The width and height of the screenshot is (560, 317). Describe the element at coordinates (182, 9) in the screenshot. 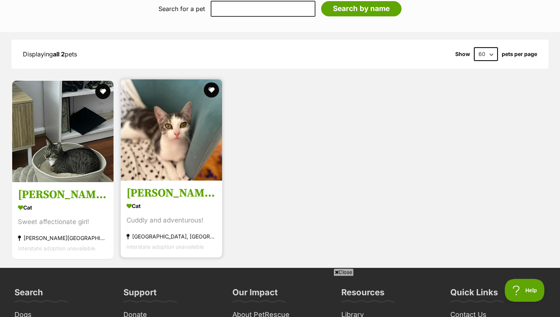

I see `label: Search for a pet` at that location.